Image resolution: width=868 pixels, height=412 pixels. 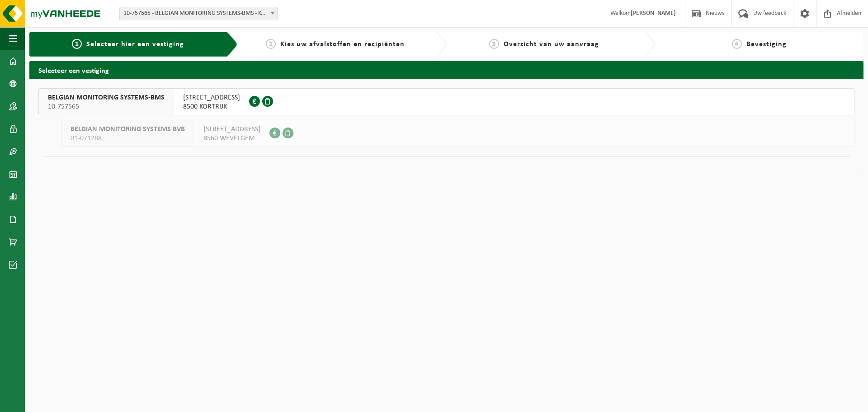 I want to click on span: 10-757565, so click(x=106, y=107).